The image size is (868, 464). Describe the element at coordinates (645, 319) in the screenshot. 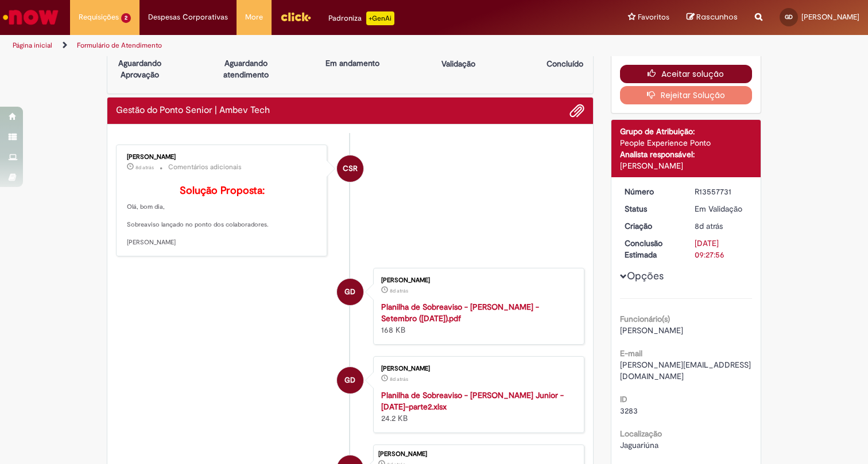

I see `b: Funcionário(s)` at that location.